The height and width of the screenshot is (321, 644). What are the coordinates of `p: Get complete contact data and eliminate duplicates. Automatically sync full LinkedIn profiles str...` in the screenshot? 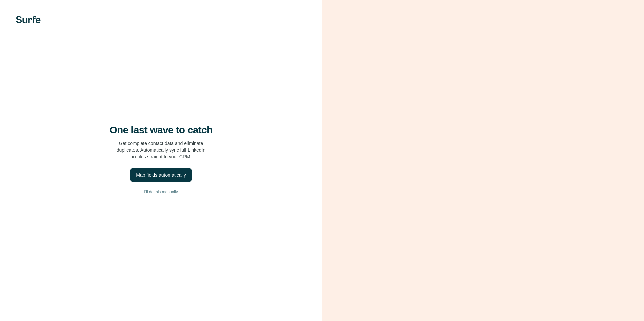 It's located at (161, 150).